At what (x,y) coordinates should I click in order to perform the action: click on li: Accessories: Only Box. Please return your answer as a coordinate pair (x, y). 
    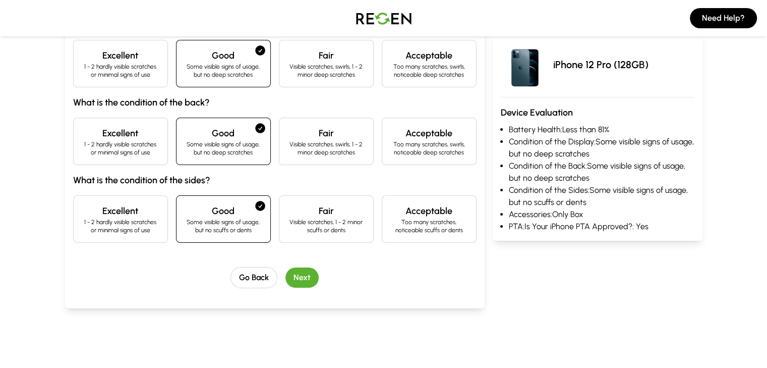
    Looking at the image, I should click on (602, 214).